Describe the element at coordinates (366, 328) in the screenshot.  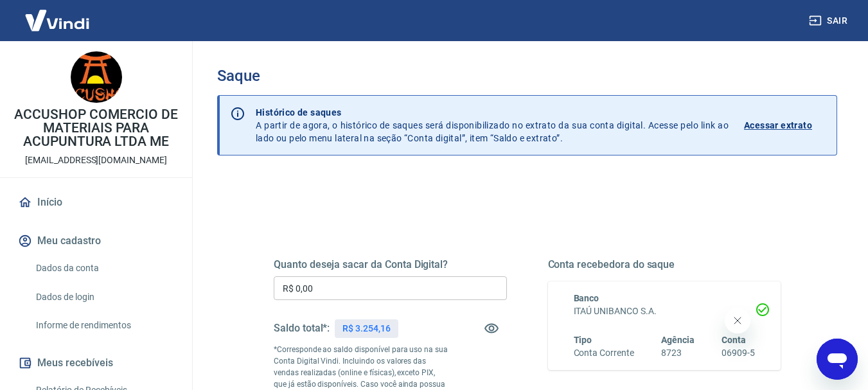
I see `p: R$ 3.254,16` at that location.